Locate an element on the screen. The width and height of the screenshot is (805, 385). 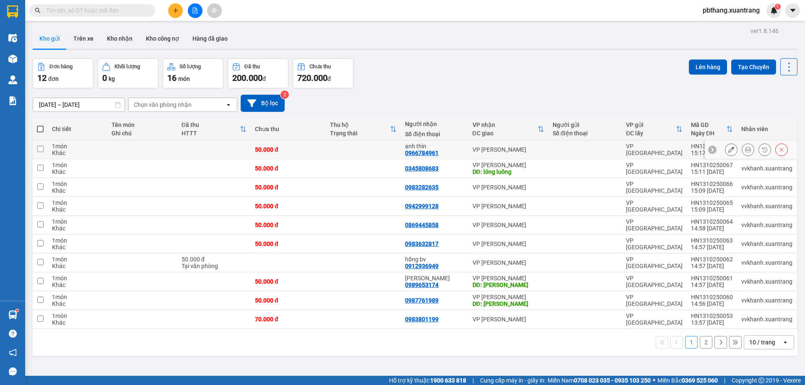
div: Ngày ĐH is located at coordinates (708, 133).